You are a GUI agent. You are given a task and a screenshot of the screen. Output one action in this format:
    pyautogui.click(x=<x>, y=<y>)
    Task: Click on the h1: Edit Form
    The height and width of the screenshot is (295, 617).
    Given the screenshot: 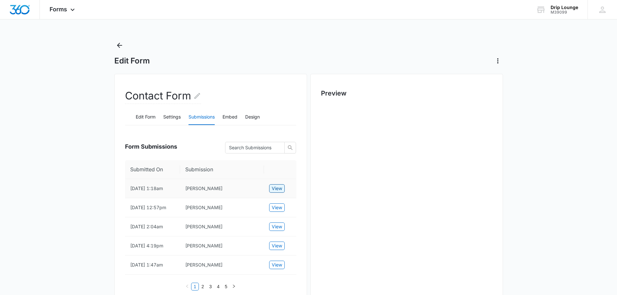 What is the action you would take?
    pyautogui.click(x=132, y=61)
    